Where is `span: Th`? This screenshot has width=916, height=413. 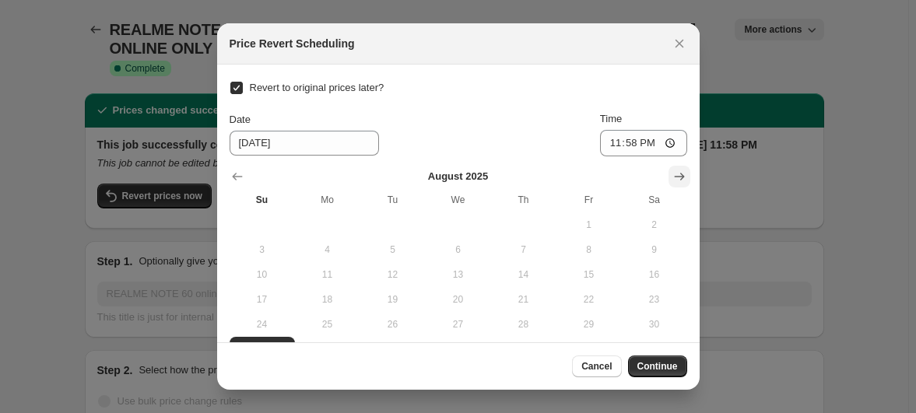 span: Th is located at coordinates (524, 200).